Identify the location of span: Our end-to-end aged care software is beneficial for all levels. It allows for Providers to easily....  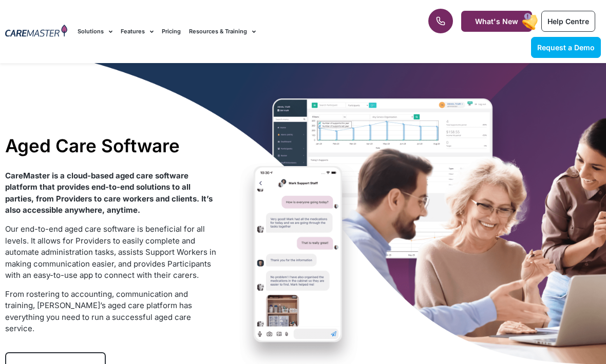
(111, 252).